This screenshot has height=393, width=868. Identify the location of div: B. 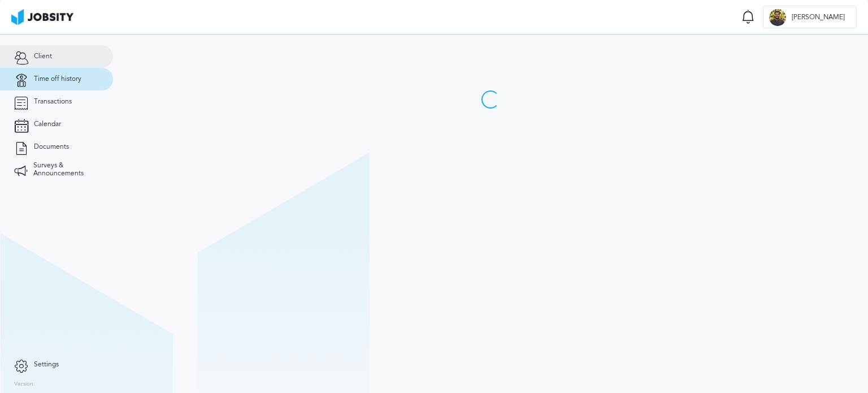
(778, 18).